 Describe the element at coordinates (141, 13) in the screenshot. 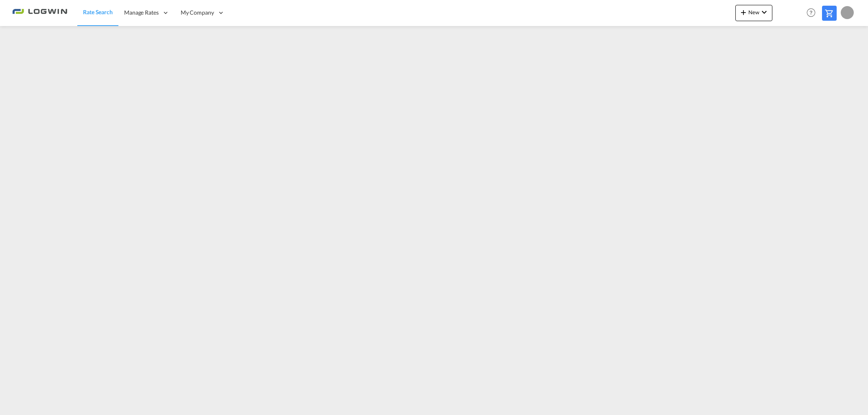

I see `span: Manage Rates` at that location.